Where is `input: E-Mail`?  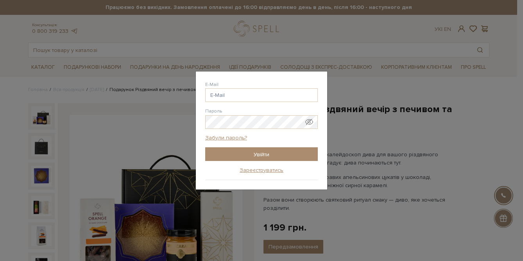 input: E-Mail is located at coordinates (262, 95).